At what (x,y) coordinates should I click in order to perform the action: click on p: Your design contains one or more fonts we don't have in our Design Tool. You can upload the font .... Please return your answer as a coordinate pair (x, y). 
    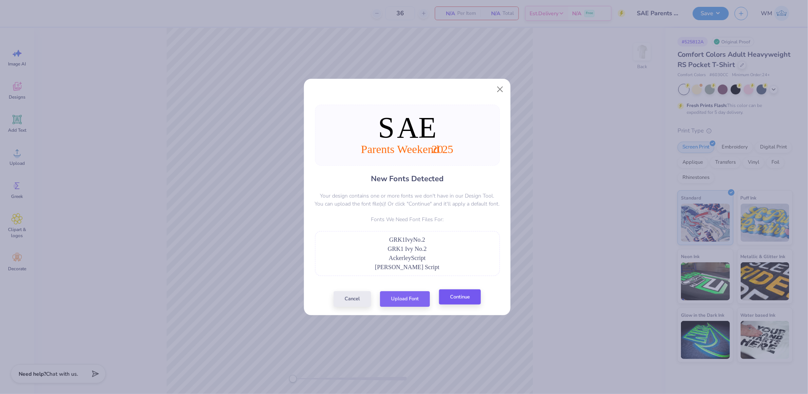
    Looking at the image, I should click on (408, 200).